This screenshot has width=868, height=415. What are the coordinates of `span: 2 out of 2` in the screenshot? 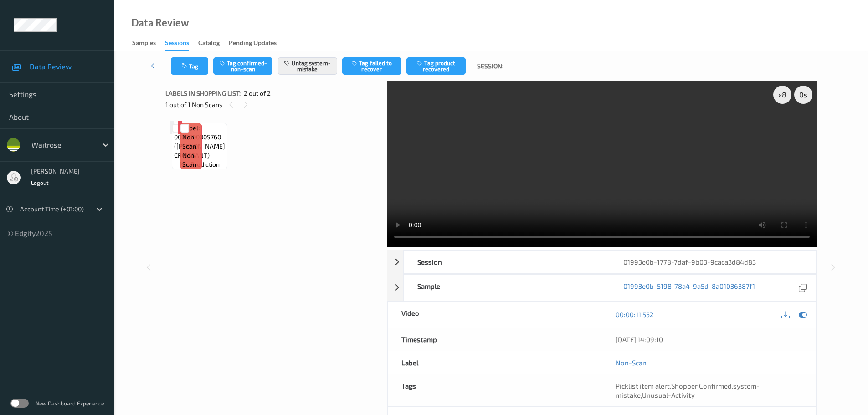 It's located at (257, 93).